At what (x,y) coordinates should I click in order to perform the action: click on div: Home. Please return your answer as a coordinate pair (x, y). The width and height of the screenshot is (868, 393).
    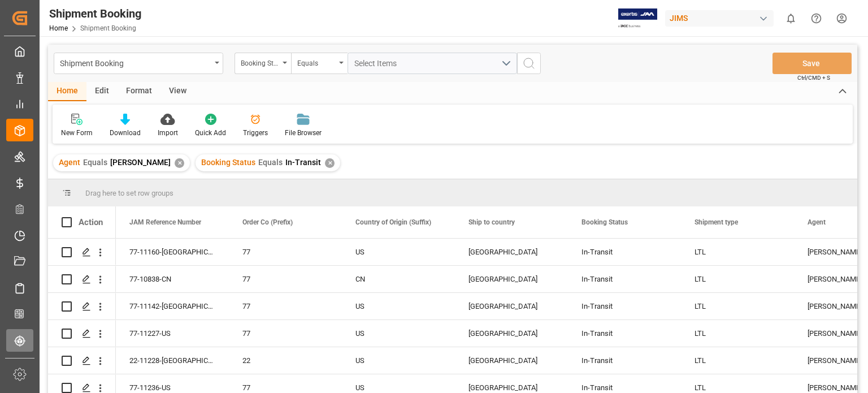
    Looking at the image, I should click on (67, 91).